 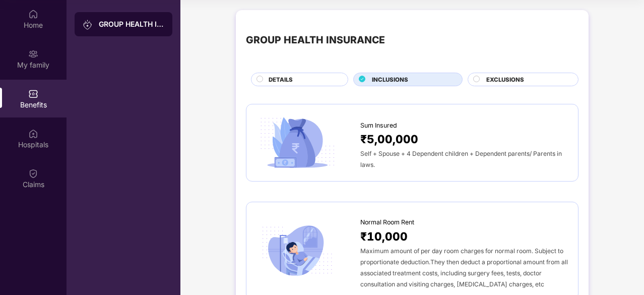 I want to click on span: EXCLUSIONS, so click(x=505, y=80).